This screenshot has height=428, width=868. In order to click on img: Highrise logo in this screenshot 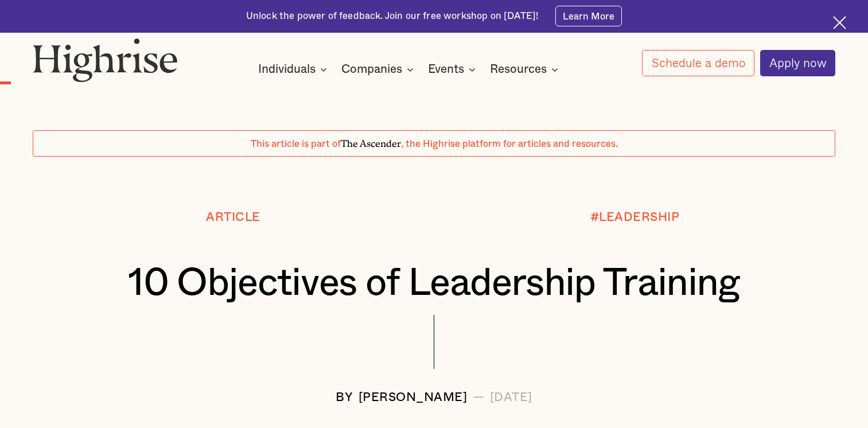, I will do `click(105, 59)`.